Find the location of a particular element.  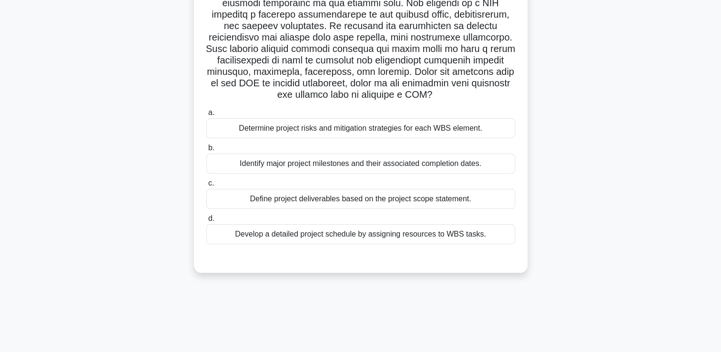

div: Determine project risks and mitigation strategies for each WBS element. is located at coordinates (361, 128).